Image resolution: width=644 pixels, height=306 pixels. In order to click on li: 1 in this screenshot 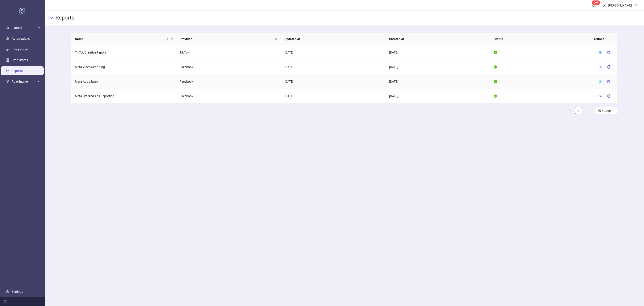, I will do `click(579, 111)`.